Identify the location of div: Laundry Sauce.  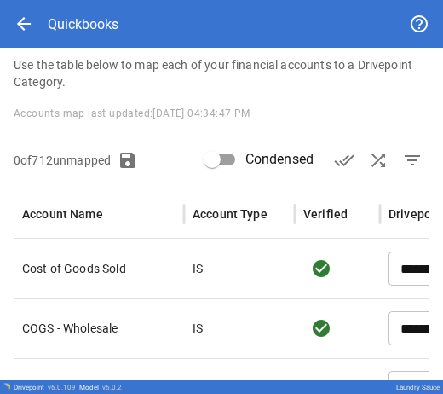
(418, 387).